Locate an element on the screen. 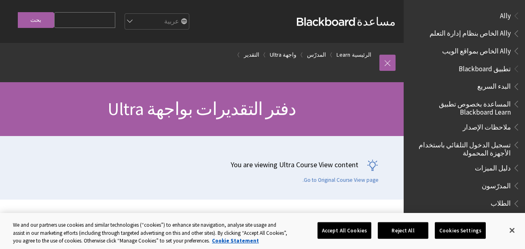  p: You are viewing Ultra Course View content is located at coordinates (193, 164).